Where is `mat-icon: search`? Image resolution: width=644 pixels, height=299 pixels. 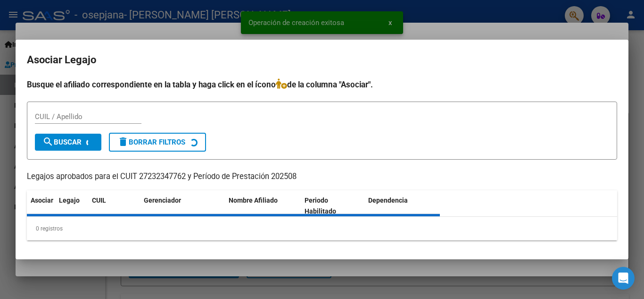 mat-icon: search is located at coordinates (48, 141).